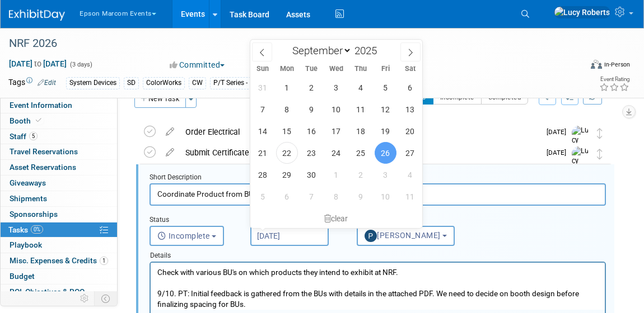 The height and width of the screenshot is (313, 644). I want to click on td: Toggle Event Tabs, so click(106, 299).